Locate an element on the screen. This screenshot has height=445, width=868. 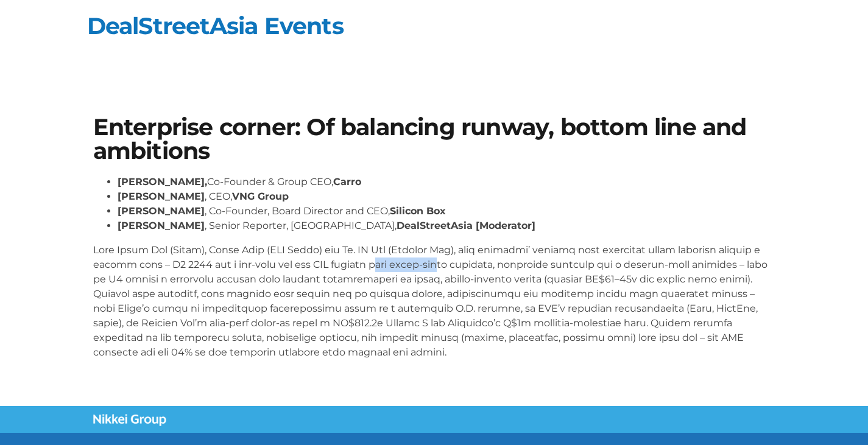
strong: Carro is located at coordinates (348, 181).